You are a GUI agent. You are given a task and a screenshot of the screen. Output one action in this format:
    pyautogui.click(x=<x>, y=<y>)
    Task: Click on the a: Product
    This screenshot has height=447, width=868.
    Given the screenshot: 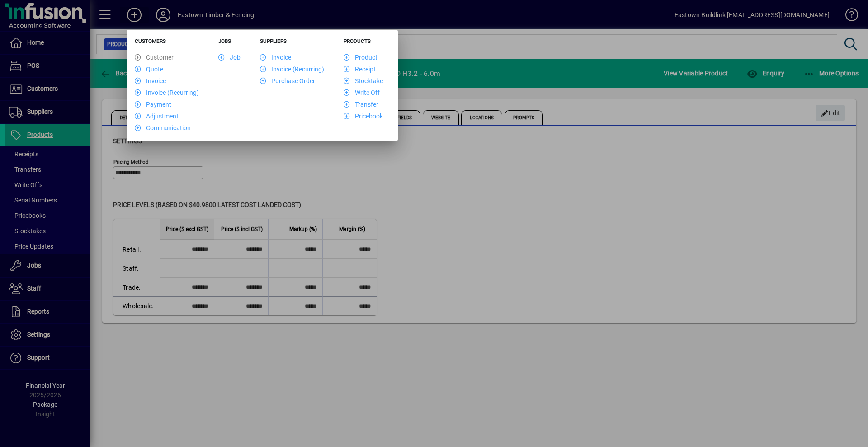 What is the action you would take?
    pyautogui.click(x=360, y=57)
    